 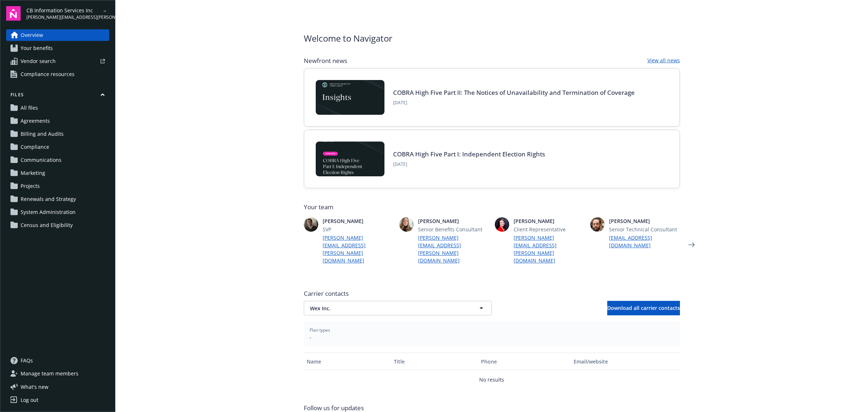 What do you see at coordinates (48, 74) in the screenshot?
I see `span: Compliance resources` at bounding box center [48, 74].